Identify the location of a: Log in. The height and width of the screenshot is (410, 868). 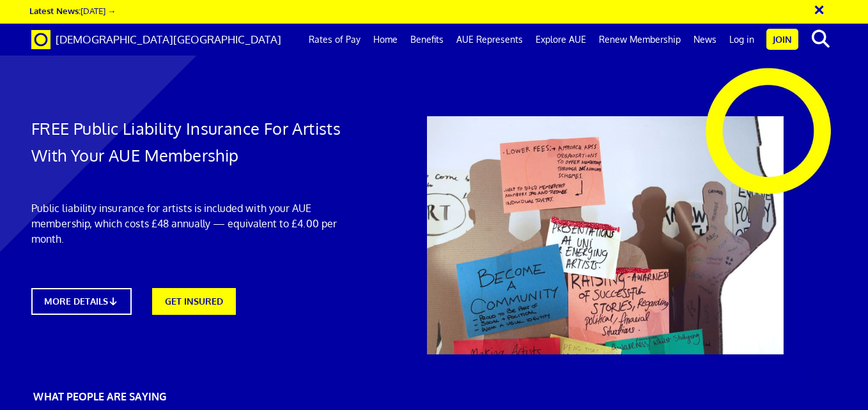
(741, 39).